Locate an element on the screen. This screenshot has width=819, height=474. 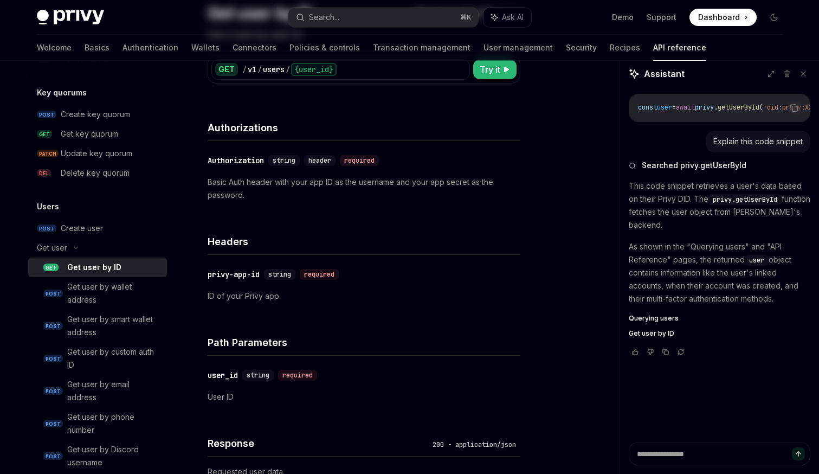
h4: Authorizations is located at coordinates (364, 127).